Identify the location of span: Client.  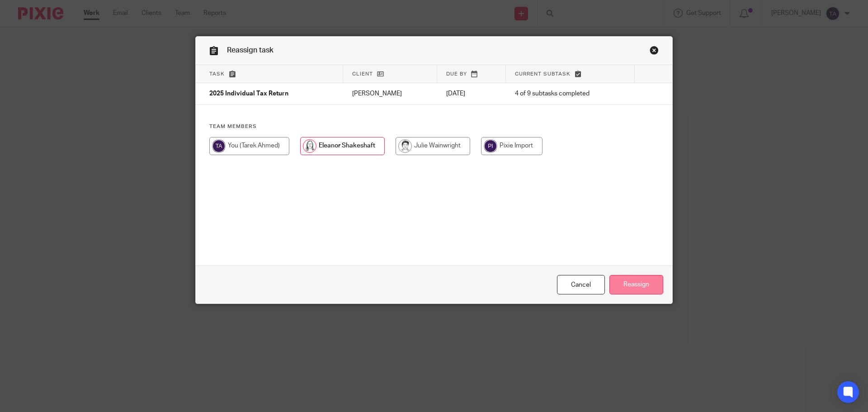
(362, 74).